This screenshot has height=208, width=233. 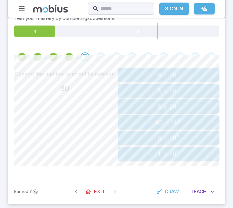 I want to click on span: 3, so click(x=177, y=104).